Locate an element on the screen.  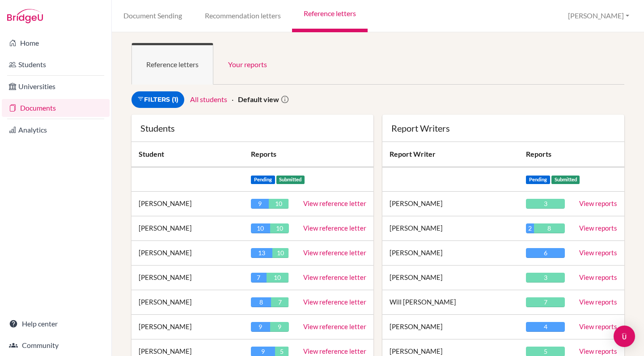
img: Bridge-U is located at coordinates (25, 16).